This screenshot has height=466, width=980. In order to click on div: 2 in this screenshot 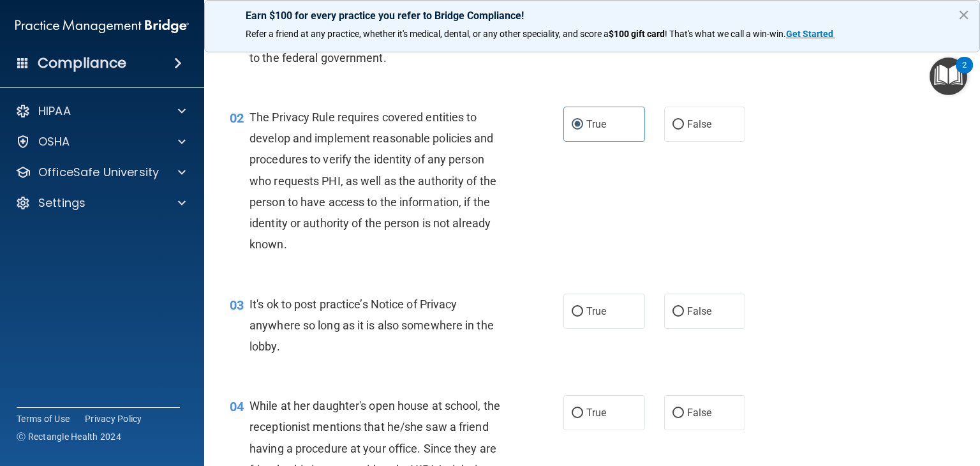, I will do `click(964, 73)`.